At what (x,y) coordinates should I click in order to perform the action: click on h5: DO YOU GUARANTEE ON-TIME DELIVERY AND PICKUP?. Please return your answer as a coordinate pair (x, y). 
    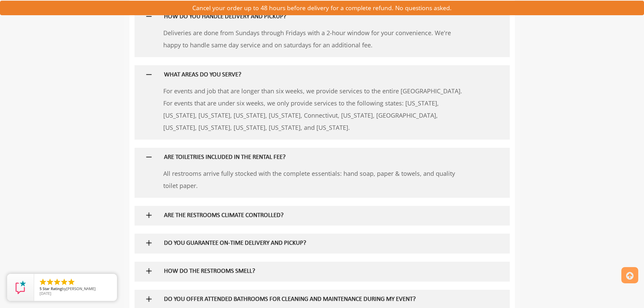
    Looking at the image, I should click on (311, 244).